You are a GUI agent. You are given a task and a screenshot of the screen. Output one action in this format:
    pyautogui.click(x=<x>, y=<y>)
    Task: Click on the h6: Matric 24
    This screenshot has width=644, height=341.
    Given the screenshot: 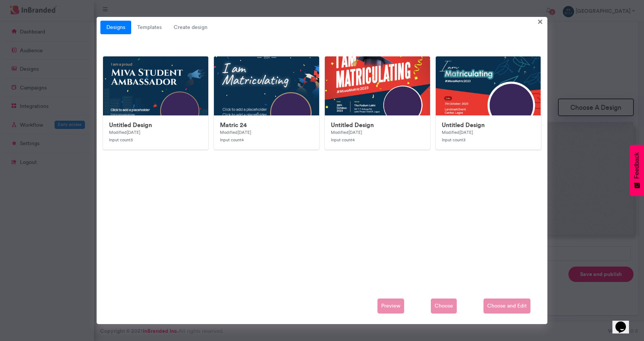 What is the action you would take?
    pyautogui.click(x=267, y=125)
    